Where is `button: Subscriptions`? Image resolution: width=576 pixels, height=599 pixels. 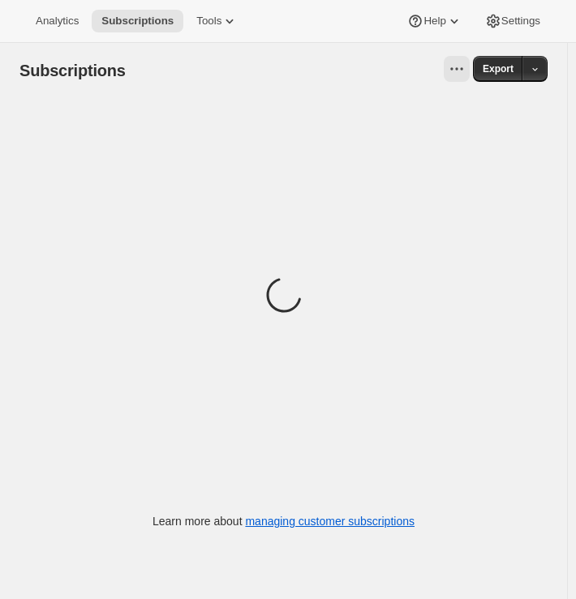
button: Subscriptions is located at coordinates (137, 21).